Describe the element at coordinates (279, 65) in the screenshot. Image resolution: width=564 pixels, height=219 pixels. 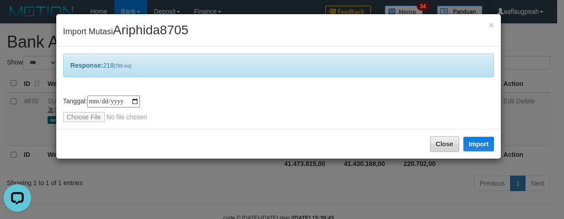
I see `div: 218` at that location.